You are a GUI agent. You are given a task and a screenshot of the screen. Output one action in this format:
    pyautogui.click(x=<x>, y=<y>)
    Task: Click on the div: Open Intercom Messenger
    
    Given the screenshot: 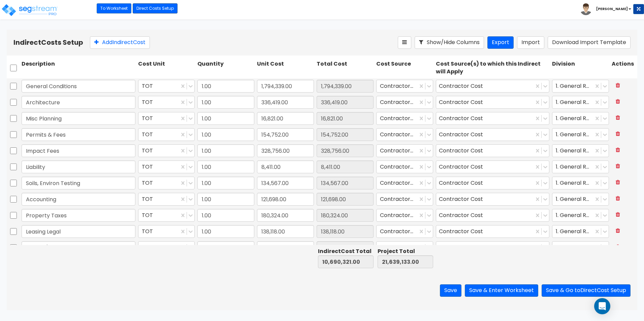 What is the action you would take?
    pyautogui.click(x=603, y=306)
    